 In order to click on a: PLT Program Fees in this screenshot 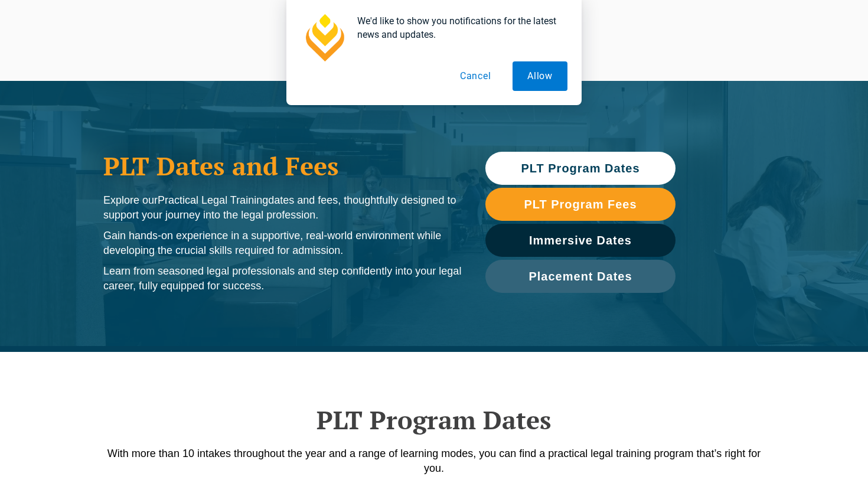, I will do `click(581, 204)`.